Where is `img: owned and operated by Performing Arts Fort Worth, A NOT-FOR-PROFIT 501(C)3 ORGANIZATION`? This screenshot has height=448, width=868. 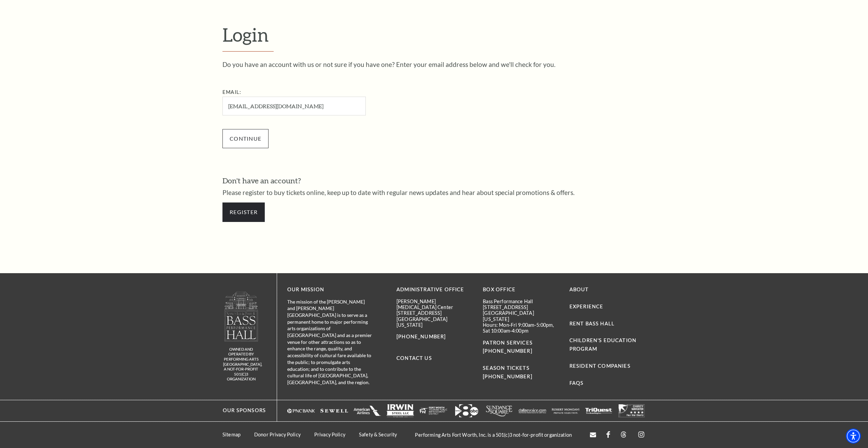 img: owned and operated by Performing Arts Fort Worth, A NOT-FOR-PROFIT 501(C)3 ORGANIZATION is located at coordinates (241, 316).